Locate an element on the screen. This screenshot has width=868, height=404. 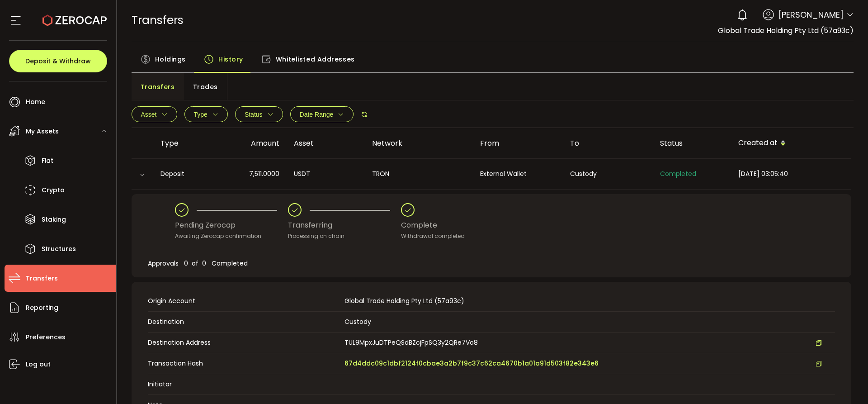
span: Completed is located at coordinates (678, 174).